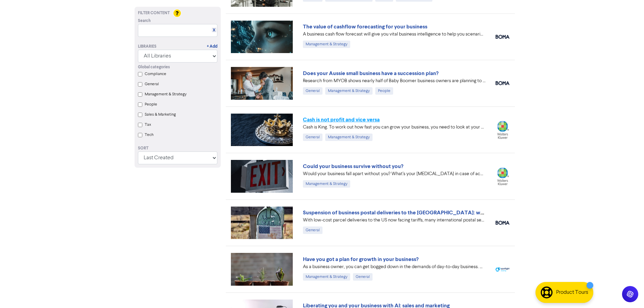 The height and width of the screenshot is (308, 644). What do you see at coordinates (166, 94) in the screenshot?
I see `label: Management & Strategy` at bounding box center [166, 94].